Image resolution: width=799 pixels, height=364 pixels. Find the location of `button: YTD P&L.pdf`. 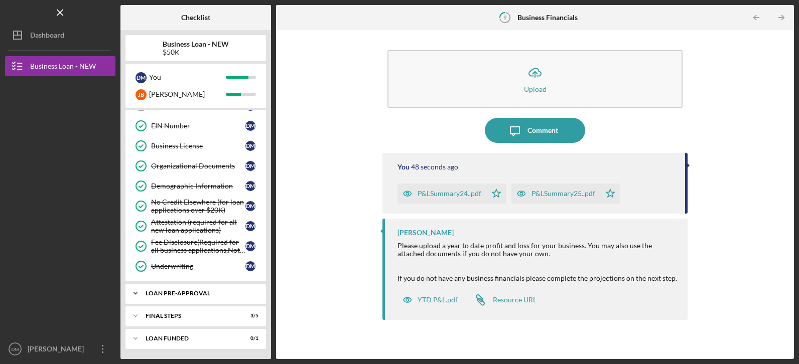

button: YTD P&L.pdf is located at coordinates (430, 300).